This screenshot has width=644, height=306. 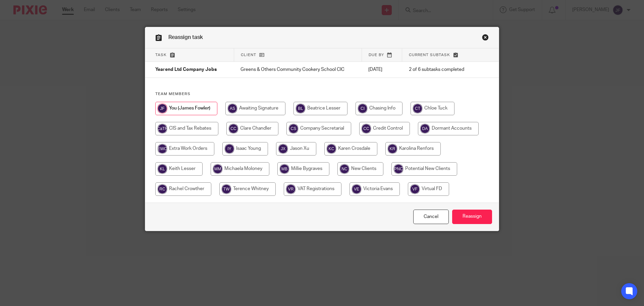 What do you see at coordinates (472, 217) in the screenshot?
I see `input: Reassign` at bounding box center [472, 217].